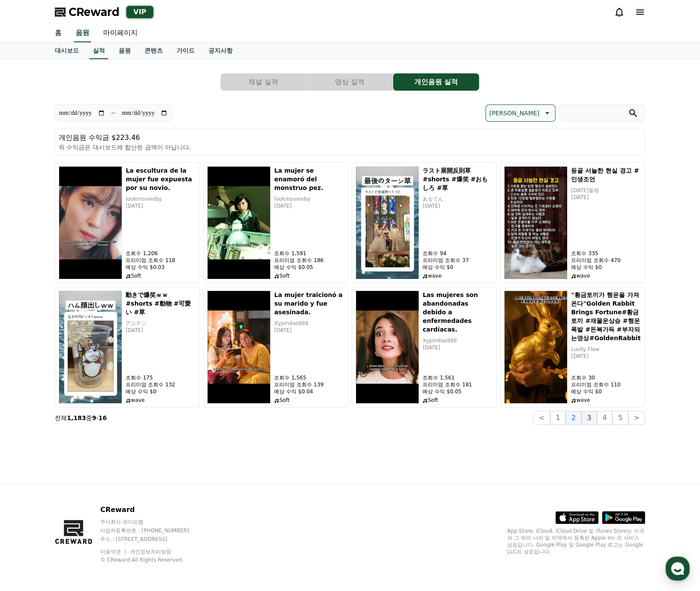 The image size is (700, 591). What do you see at coordinates (152, 522) in the screenshot?
I see `p: 주식회사 와이피랩` at bounding box center [152, 522].